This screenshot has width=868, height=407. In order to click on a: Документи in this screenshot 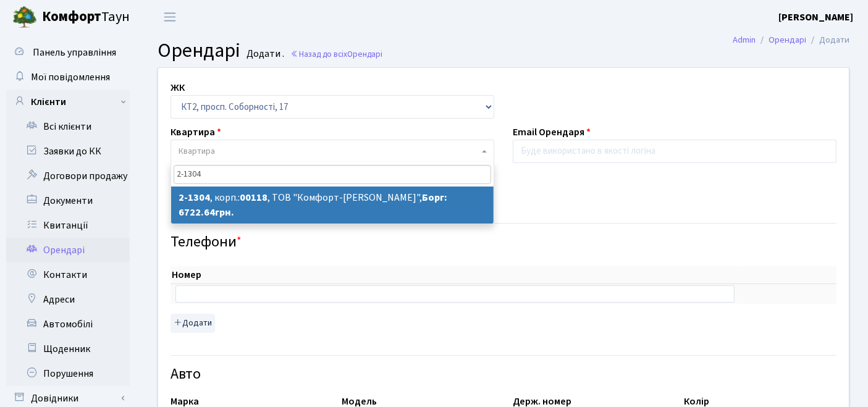, I will do `click(68, 201)`.